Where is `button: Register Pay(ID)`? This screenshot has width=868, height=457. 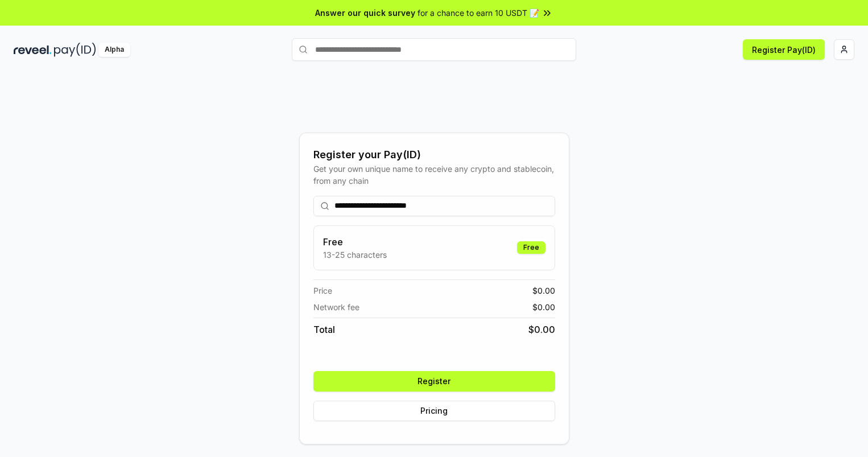 button: Register Pay(ID) is located at coordinates (783, 49).